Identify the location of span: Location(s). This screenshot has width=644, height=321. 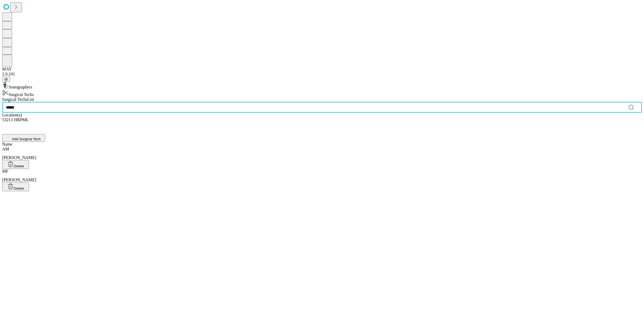
(12, 115).